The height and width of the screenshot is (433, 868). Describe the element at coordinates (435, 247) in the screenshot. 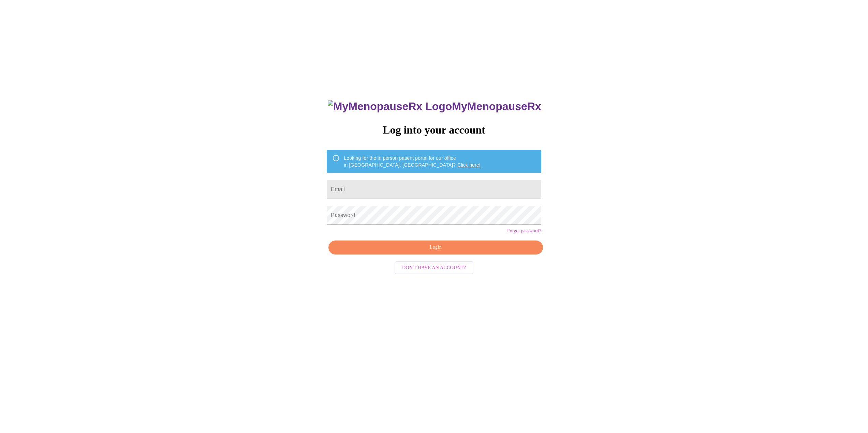

I see `span: Login` at that location.